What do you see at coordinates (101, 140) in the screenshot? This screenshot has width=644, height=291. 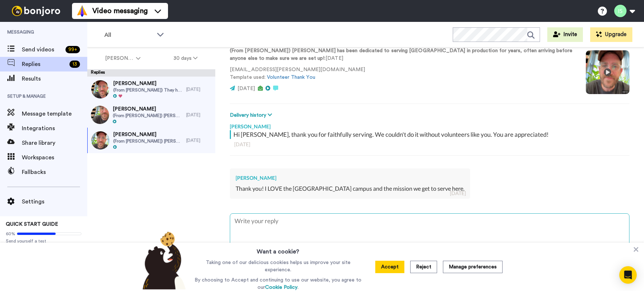 I see `img: 4d76ec47-d95f-4f34-9f63-3f9cf59704bf-thumb.jpg` at bounding box center [101, 140].